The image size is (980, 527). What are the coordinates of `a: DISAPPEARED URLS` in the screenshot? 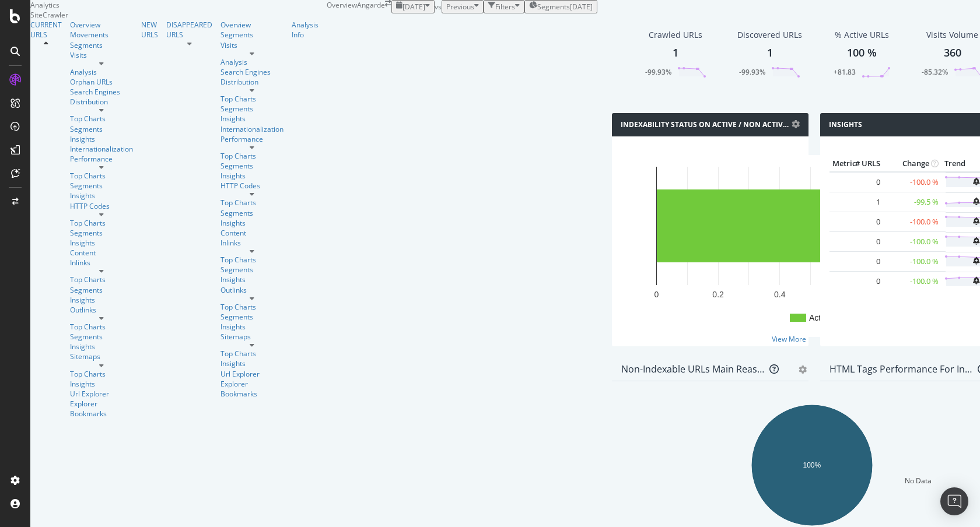 It's located at (189, 30).